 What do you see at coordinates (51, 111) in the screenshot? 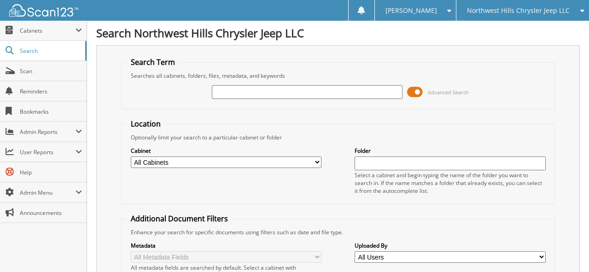
I see `span: Bookmarks` at bounding box center [51, 111].